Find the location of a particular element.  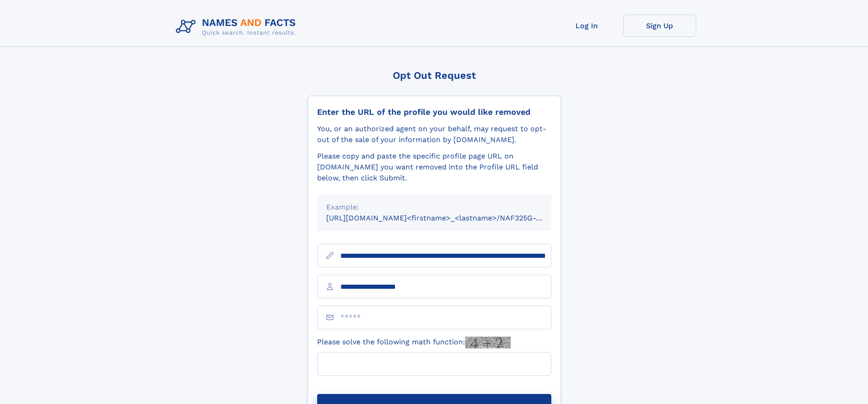

a: Log In is located at coordinates (587, 26).